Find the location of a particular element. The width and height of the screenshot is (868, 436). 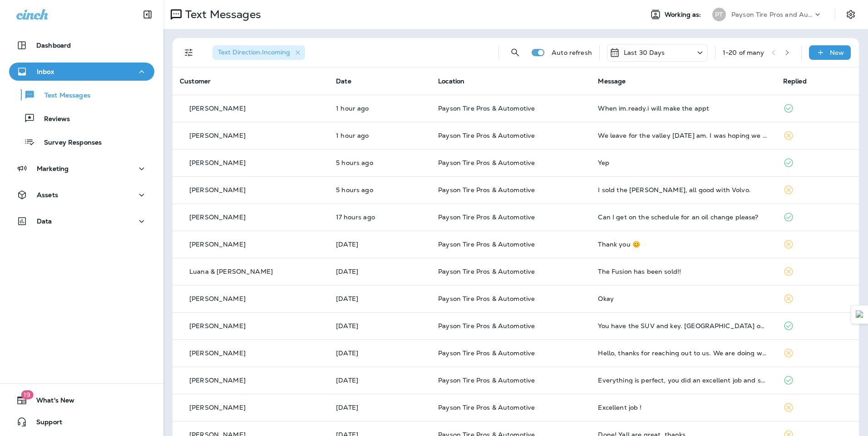

span: What's New is located at coordinates (51, 402).